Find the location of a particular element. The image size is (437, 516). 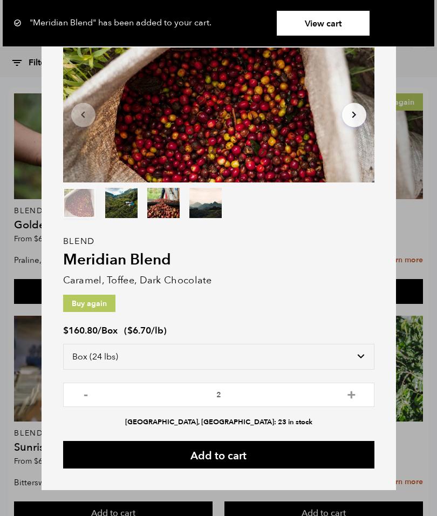

p: Caramel, Toffee, Dark Chocolate is located at coordinates (219, 280).